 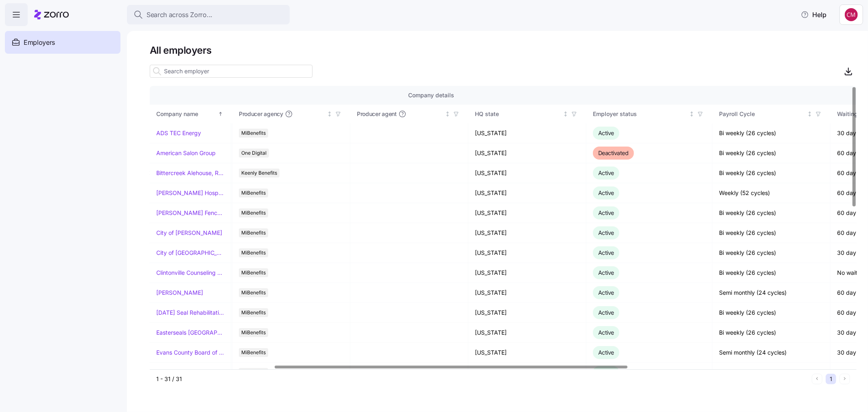 What do you see at coordinates (817, 379) in the screenshot?
I see `button: Previous page` at bounding box center [817, 379].